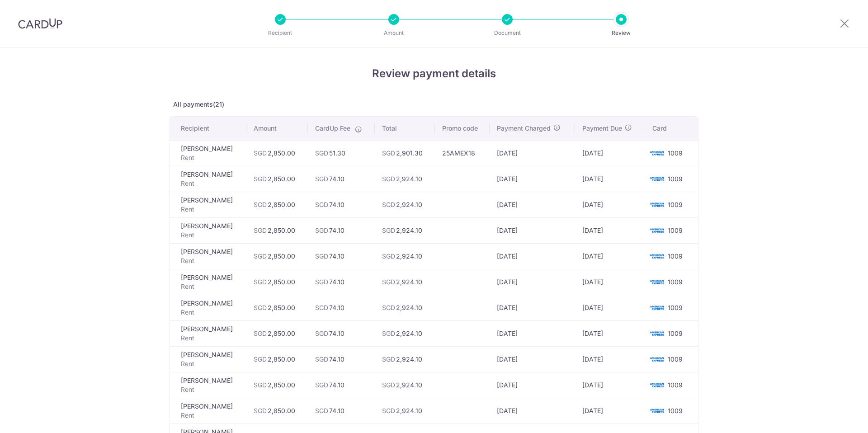  What do you see at coordinates (208, 128) in the screenshot?
I see `th: Recipient` at bounding box center [208, 128].